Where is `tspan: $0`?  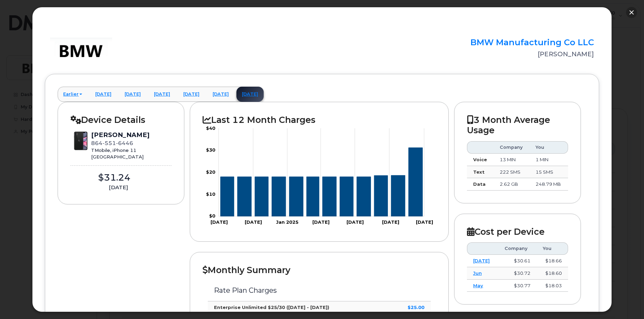 tspan: $0 is located at coordinates (212, 216).